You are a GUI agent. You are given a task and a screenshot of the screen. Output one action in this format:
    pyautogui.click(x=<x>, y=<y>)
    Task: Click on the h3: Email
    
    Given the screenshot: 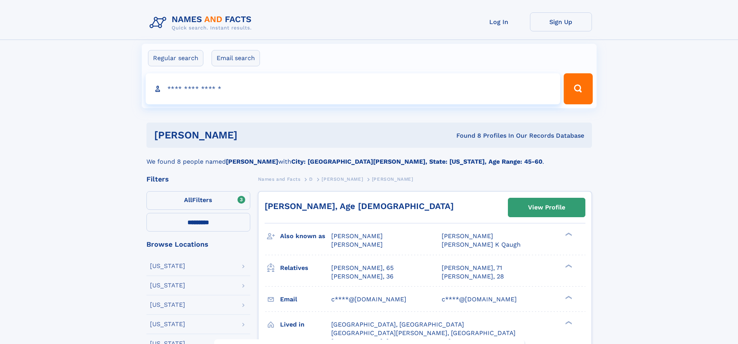 What is the action you would take?
    pyautogui.click(x=306, y=299)
    